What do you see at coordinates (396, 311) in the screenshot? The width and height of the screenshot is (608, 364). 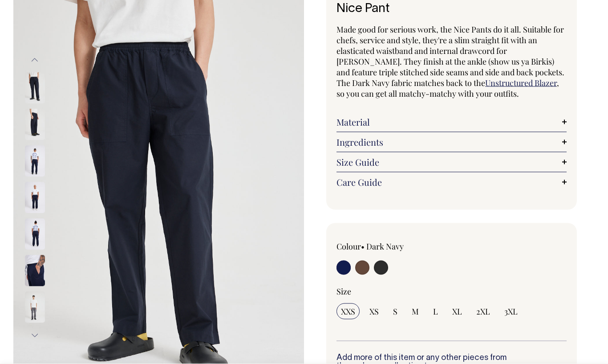 I see `span: S` at bounding box center [396, 311].